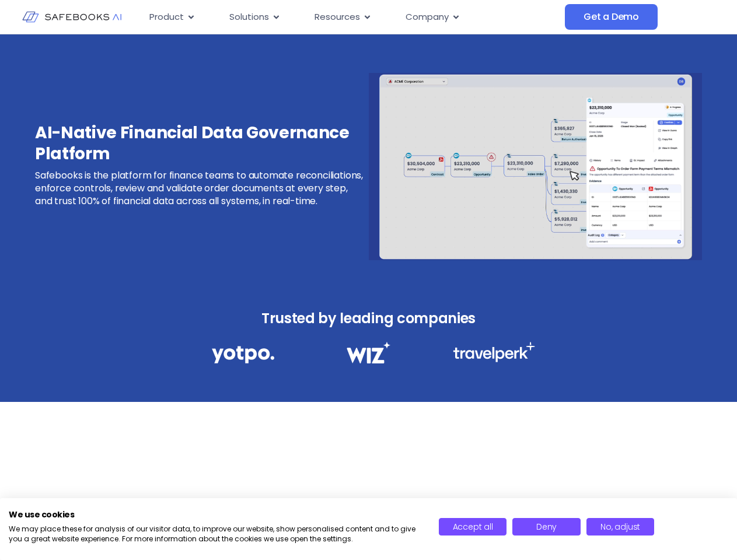 This screenshot has height=560, width=737. What do you see at coordinates (473, 527) in the screenshot?
I see `span: Accept all` at bounding box center [473, 527].